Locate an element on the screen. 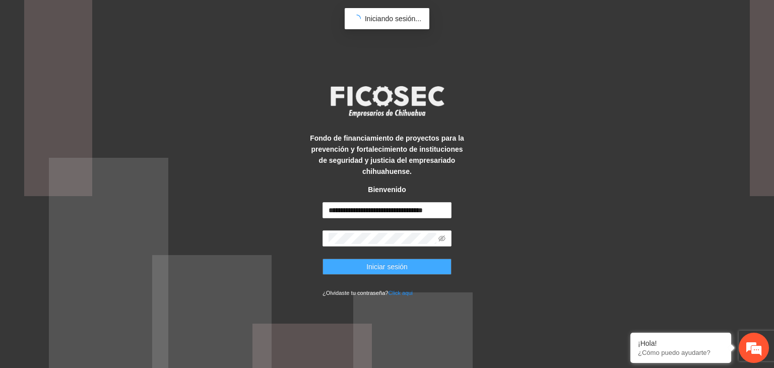 The width and height of the screenshot is (774, 368). p: ¿Cómo puedo ayudarte? is located at coordinates (680, 352).